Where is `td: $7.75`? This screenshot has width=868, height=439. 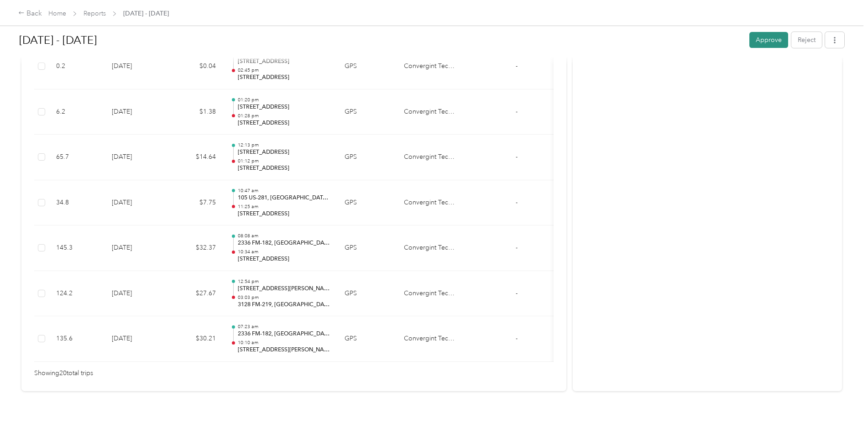 td: $7.75 is located at coordinates (196, 203).